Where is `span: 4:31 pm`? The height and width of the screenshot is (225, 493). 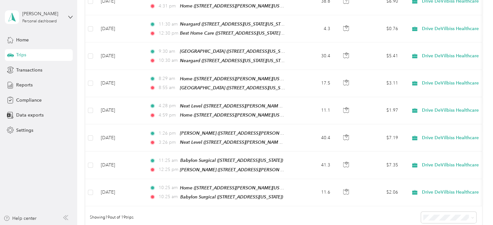 span: 4:31 pm is located at coordinates (167, 6).